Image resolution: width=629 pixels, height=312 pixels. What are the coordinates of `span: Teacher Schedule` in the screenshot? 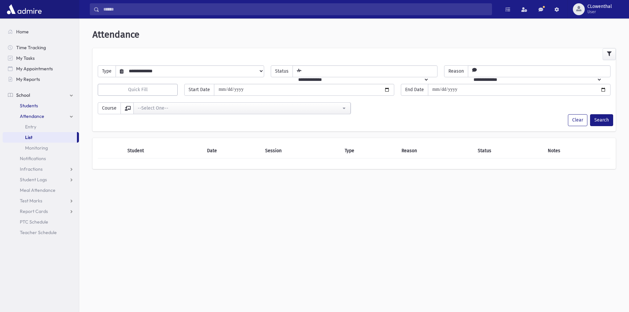 It's located at (38, 232).